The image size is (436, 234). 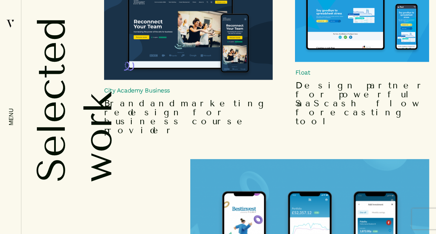 I want to click on h1: Selected work, so click(x=63, y=100).